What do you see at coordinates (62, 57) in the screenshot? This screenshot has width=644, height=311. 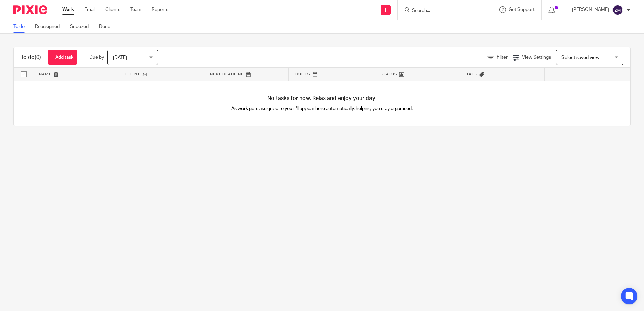 I see `a: + Add task` at bounding box center [62, 57].